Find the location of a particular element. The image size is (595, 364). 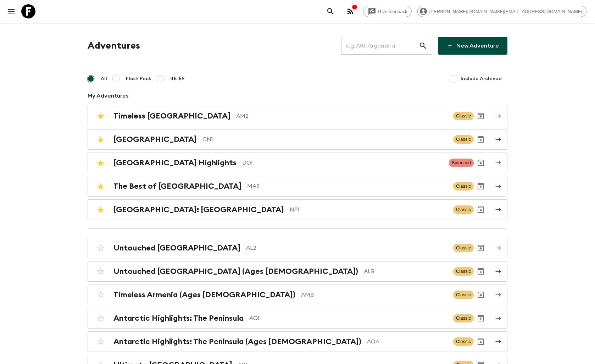

p: My Adventures is located at coordinates (298, 96).